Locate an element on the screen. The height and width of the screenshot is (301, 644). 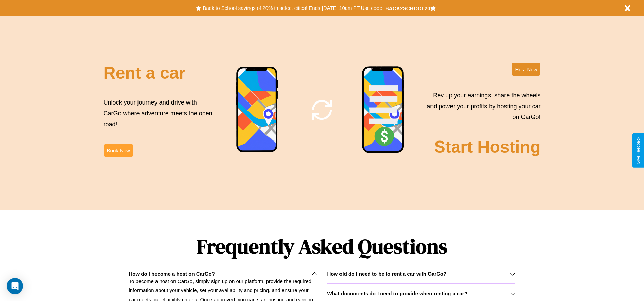
h3: How do I become a host on CarGo? is located at coordinates (172, 274).